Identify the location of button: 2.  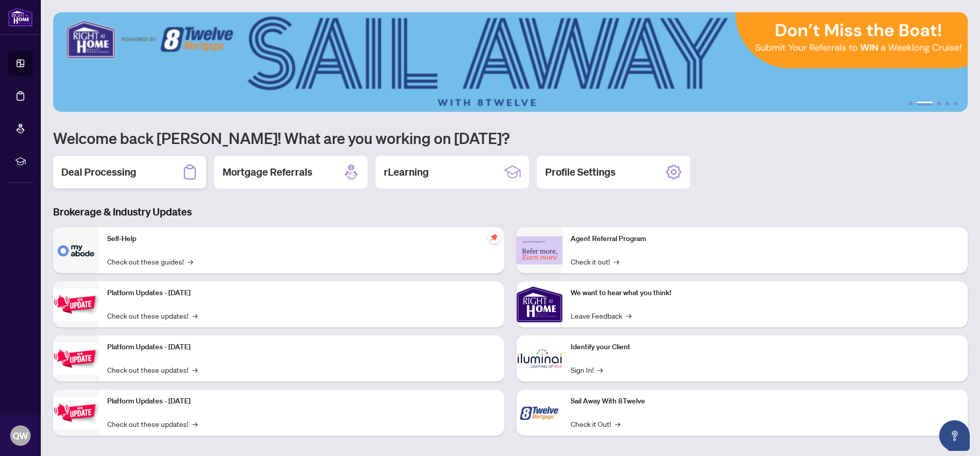
(925, 103).